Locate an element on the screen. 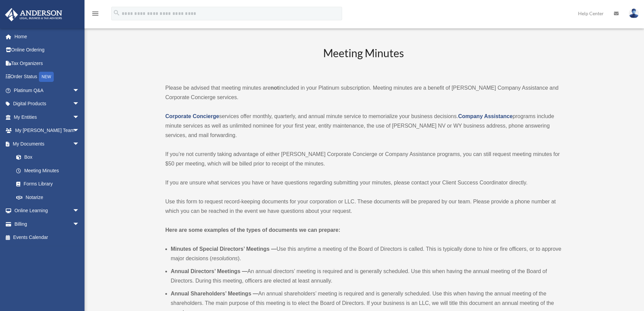 The width and height of the screenshot is (644, 311). img: Anderson Advisors Platinum Portal is located at coordinates (34, 14).